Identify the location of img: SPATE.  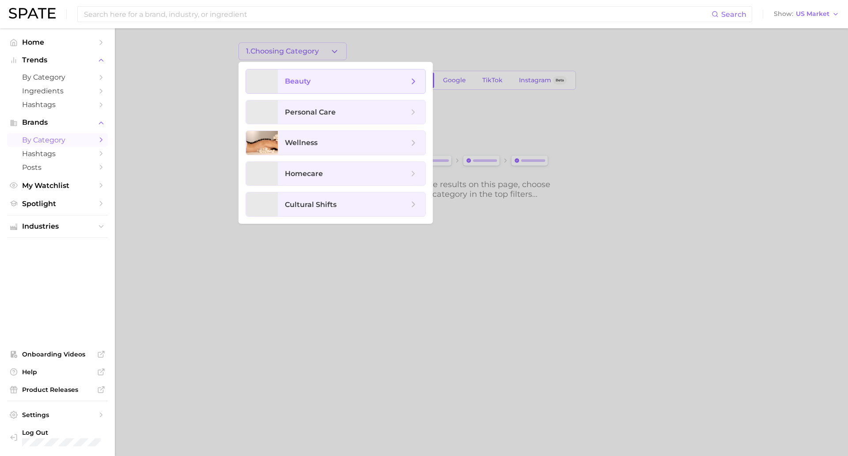
(32, 13).